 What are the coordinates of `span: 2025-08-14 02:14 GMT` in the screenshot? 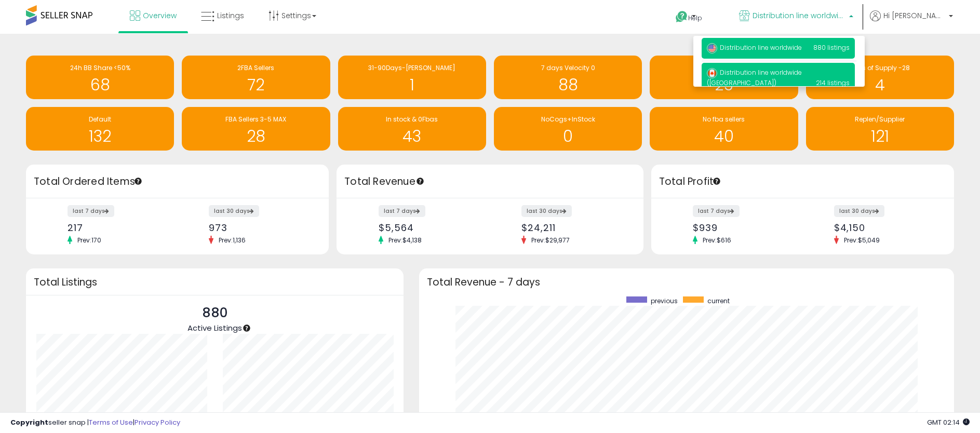 It's located at (948, 422).